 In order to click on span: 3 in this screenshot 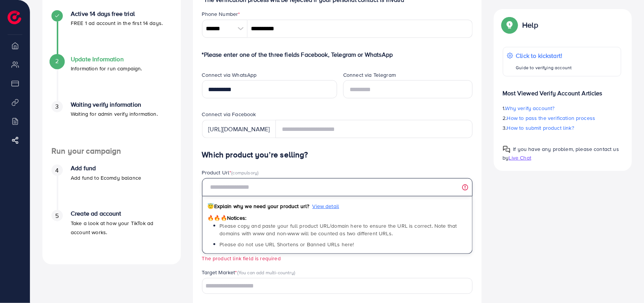, I will do `click(57, 106)`.